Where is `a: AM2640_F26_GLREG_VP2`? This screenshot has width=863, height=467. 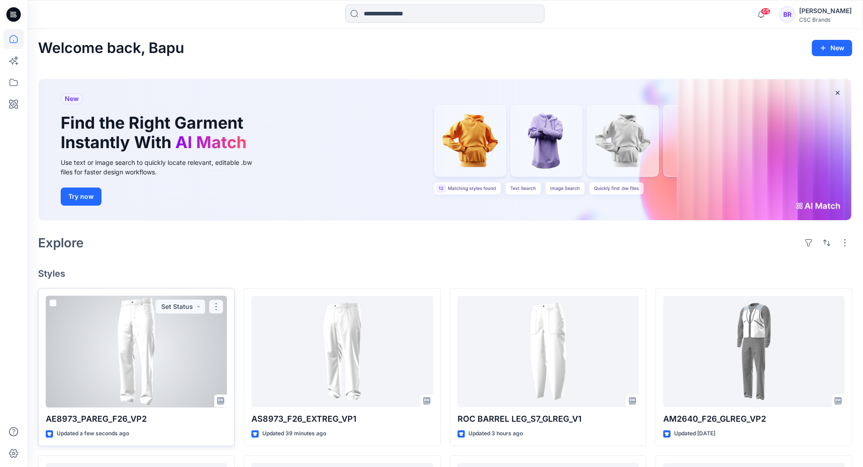
a: AM2640_F26_GLREG_VP2 is located at coordinates (753, 351).